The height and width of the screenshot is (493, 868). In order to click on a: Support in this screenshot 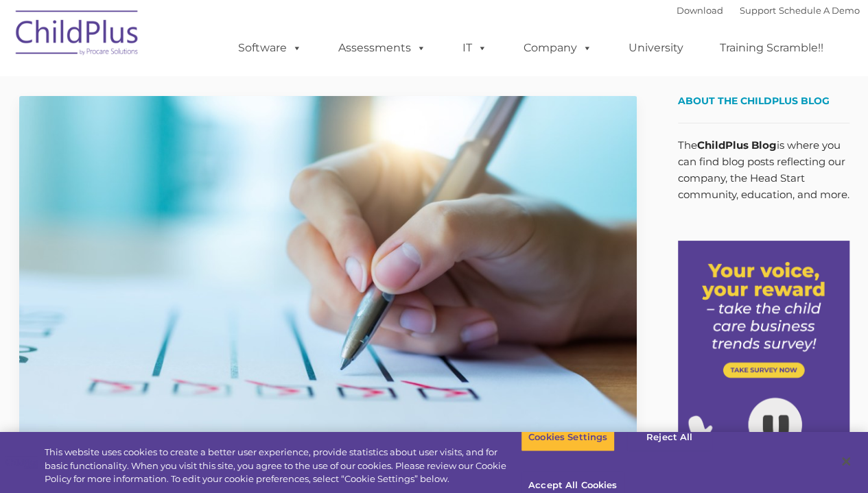, I will do `click(758, 10)`.